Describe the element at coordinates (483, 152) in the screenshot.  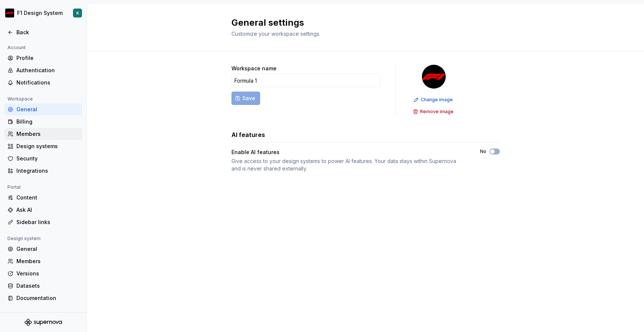
I see `label: No` at that location.